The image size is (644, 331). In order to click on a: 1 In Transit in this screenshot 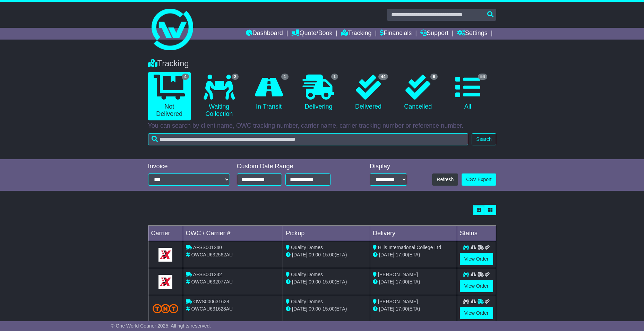, I will do `click(269, 93)`.